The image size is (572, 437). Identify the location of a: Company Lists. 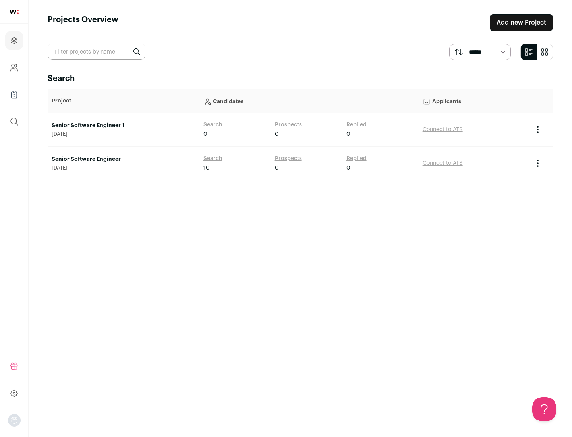
(14, 95).